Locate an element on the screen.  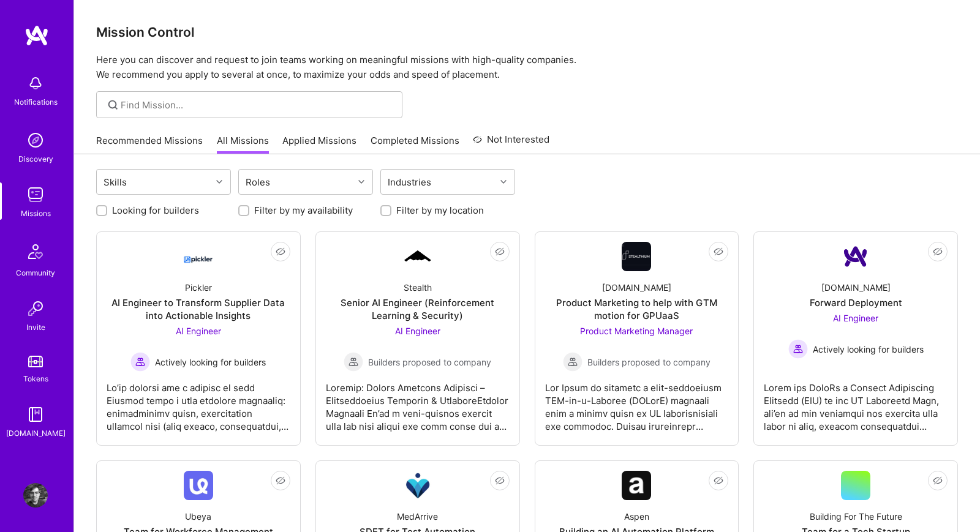
a: Applied Missions is located at coordinates (319, 144).